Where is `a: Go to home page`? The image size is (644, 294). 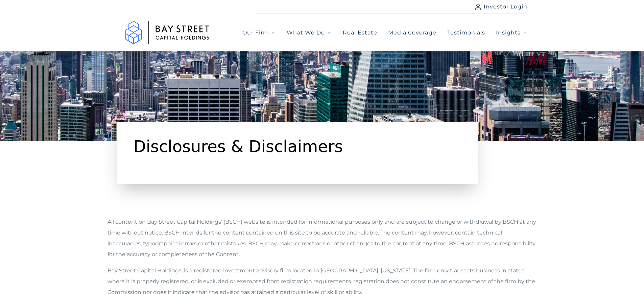
a: Go to home page is located at coordinates (167, 33).